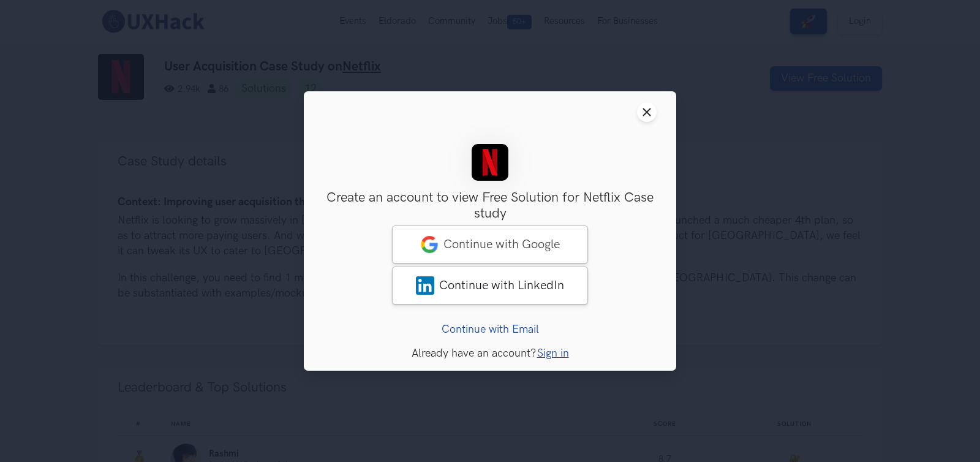 Image resolution: width=980 pixels, height=462 pixels. Describe the element at coordinates (501, 245) in the screenshot. I see `span: Continue with Google` at that location.